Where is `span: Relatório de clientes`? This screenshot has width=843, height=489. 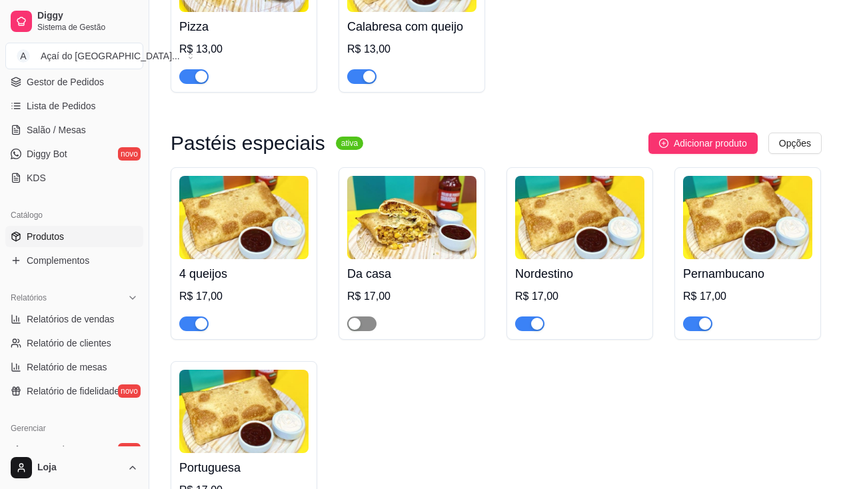 span: Relatório de clientes is located at coordinates (69, 343).